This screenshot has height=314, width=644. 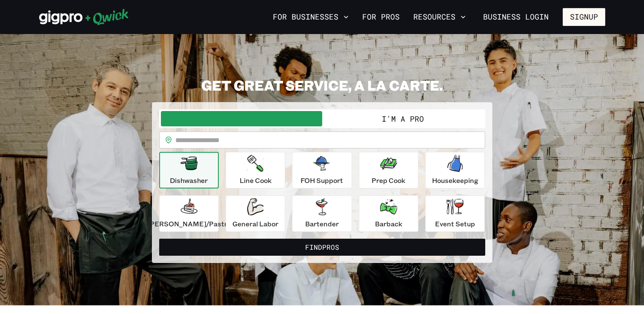 I want to click on a: For Pros, so click(x=381, y=17).